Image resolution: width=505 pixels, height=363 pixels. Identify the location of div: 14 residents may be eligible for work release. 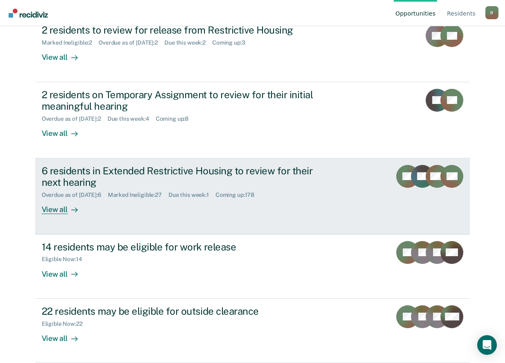
(185, 247).